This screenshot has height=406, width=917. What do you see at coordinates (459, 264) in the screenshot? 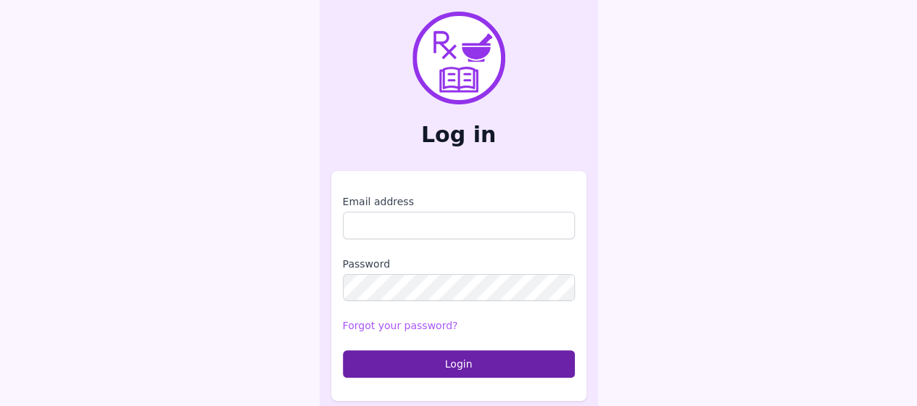
I see `label: Password` at bounding box center [459, 264].